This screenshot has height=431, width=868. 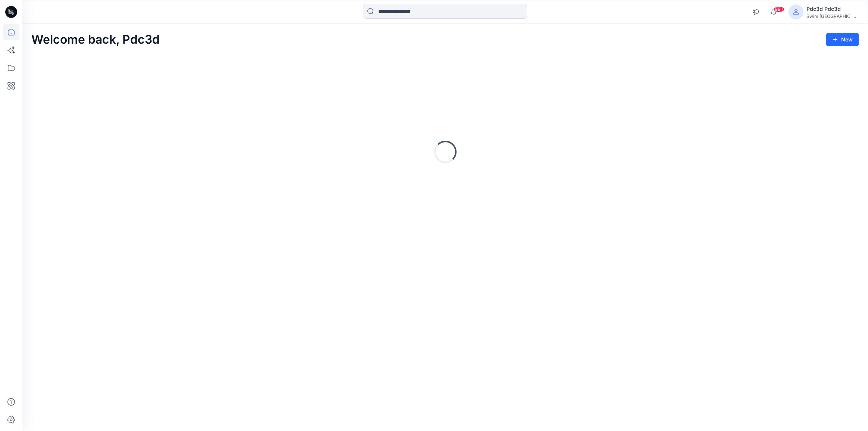 What do you see at coordinates (832, 9) in the screenshot?
I see `div: Pdc3d Pdc3d` at bounding box center [832, 9].